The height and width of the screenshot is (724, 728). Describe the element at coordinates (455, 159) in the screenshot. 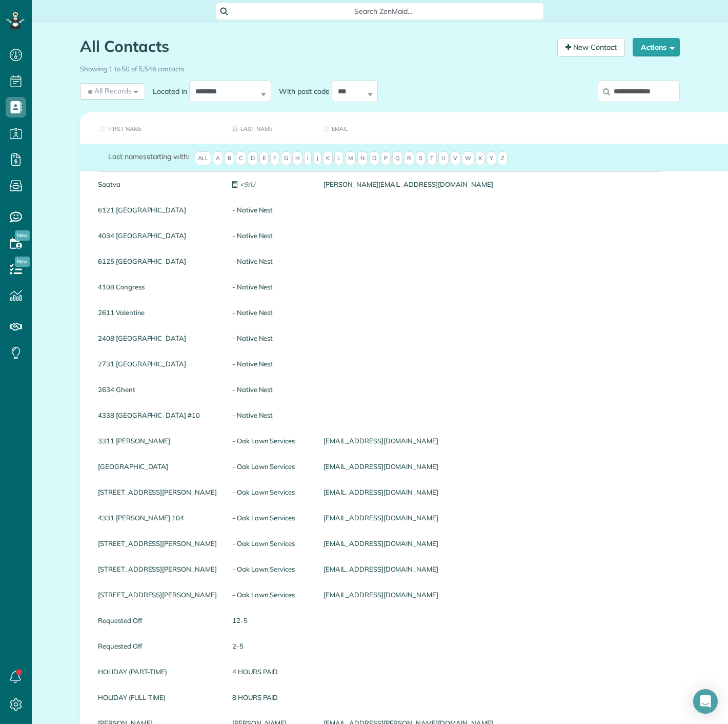

I see `span: V` at that location.